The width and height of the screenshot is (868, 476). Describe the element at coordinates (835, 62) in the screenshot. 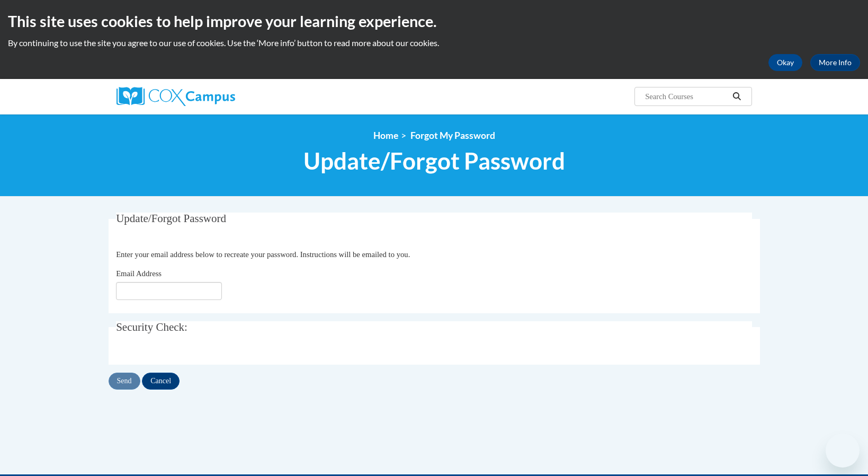

I see `a: More Info` at that location.